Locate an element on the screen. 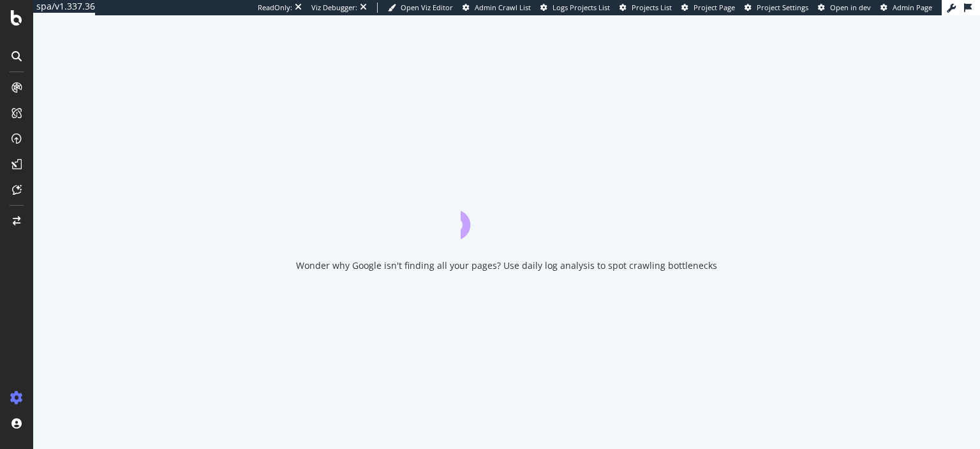  a: Open in dev is located at coordinates (844, 8).